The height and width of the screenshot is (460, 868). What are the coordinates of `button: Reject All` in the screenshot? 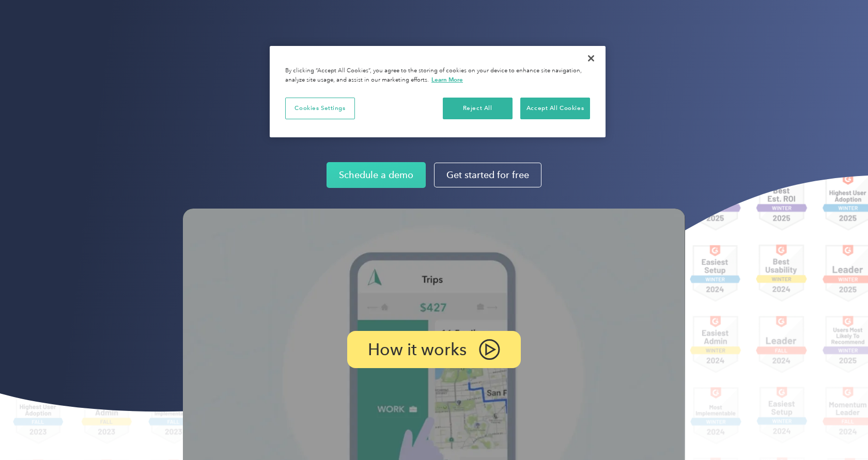 It's located at (478, 108).